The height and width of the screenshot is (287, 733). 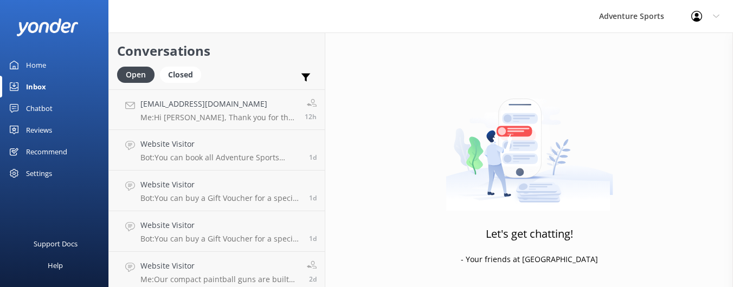 I want to click on div: Settings, so click(x=39, y=173).